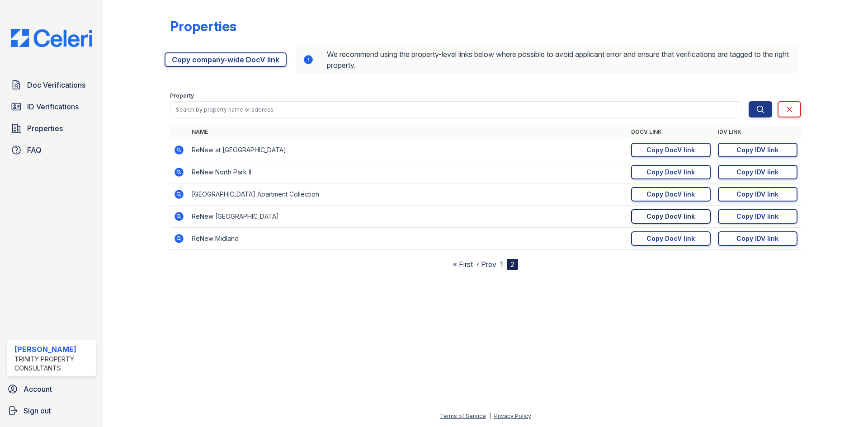 The height and width of the screenshot is (427, 868). What do you see at coordinates (37, 411) in the screenshot?
I see `span: Sign out` at bounding box center [37, 411].